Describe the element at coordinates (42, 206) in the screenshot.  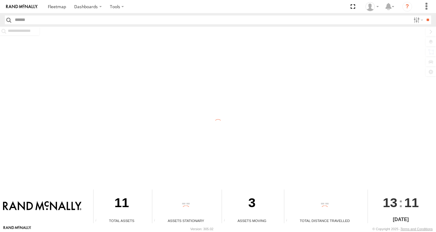
I see `img: Rand McNally` at that location.